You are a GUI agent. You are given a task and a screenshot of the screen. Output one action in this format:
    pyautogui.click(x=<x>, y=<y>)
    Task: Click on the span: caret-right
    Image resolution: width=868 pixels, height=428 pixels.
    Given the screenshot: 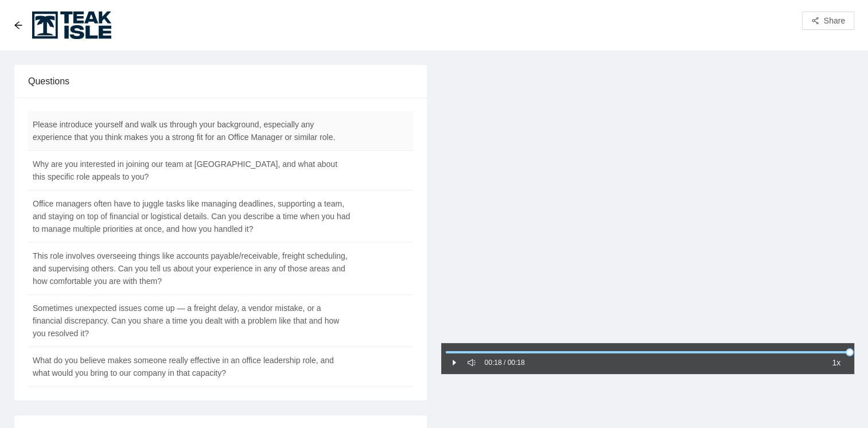 What is the action you would take?
    pyautogui.click(x=455, y=362)
    